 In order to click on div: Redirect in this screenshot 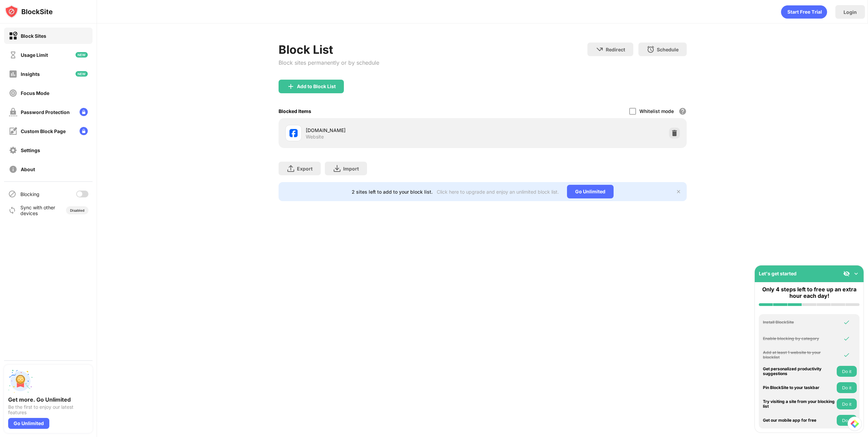, I will do `click(616, 50)`.